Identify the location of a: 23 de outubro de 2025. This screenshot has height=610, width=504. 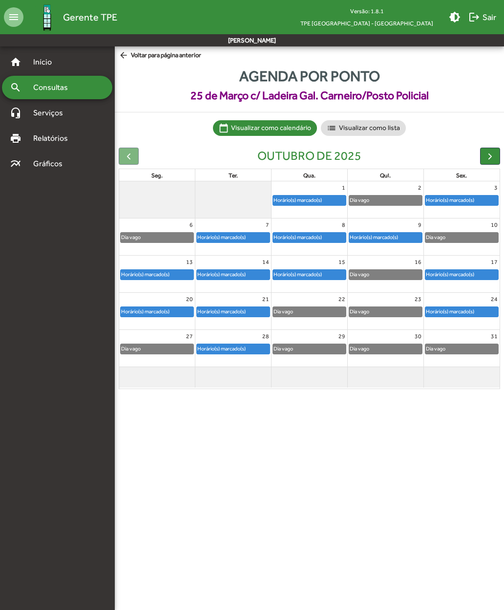
(418, 299).